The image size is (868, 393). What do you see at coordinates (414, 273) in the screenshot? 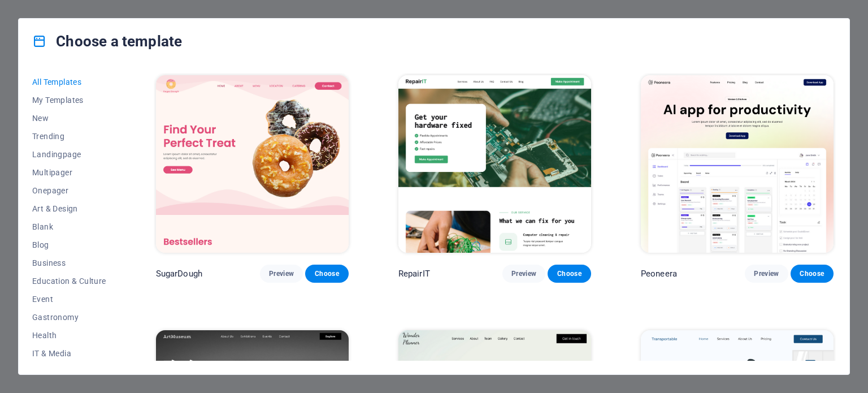
I see `p: RepairIT` at bounding box center [414, 273].